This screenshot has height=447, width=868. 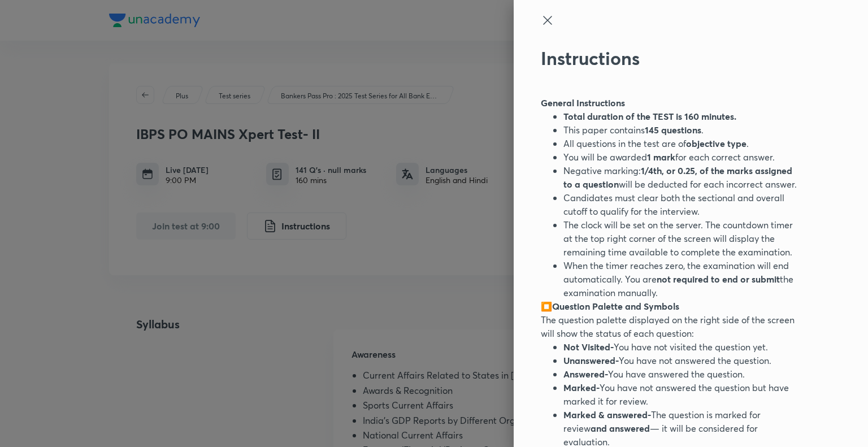 What do you see at coordinates (683, 144) in the screenshot?
I see `li: All questions in the test are of .` at bounding box center [683, 144].